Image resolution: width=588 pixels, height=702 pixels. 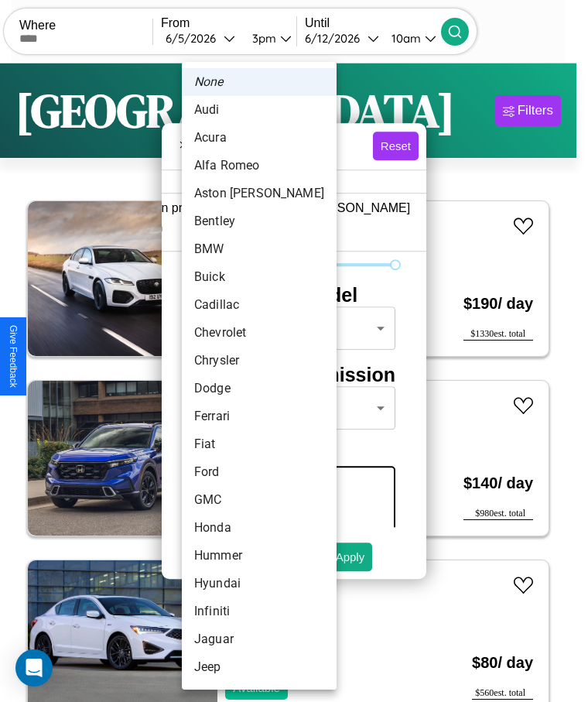 I want to click on li: Buick, so click(x=259, y=277).